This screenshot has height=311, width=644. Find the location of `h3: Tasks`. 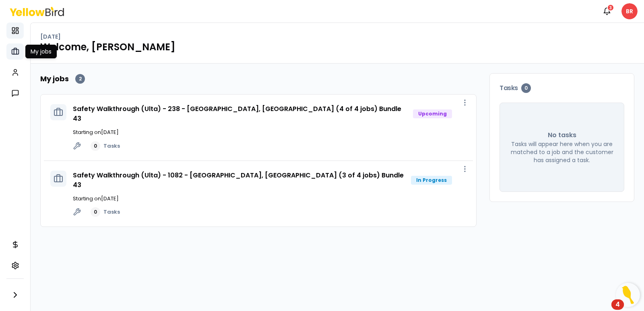

h3: Tasks is located at coordinates (562, 88).